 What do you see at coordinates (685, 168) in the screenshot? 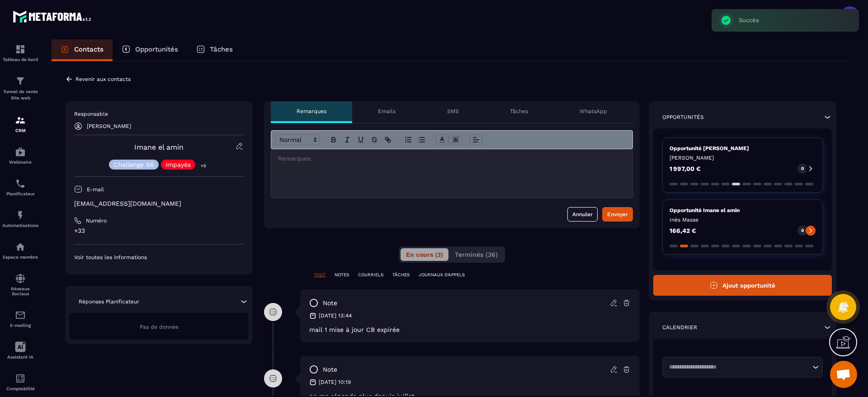
I see `p: 1 997,00 €` at bounding box center [685, 168].